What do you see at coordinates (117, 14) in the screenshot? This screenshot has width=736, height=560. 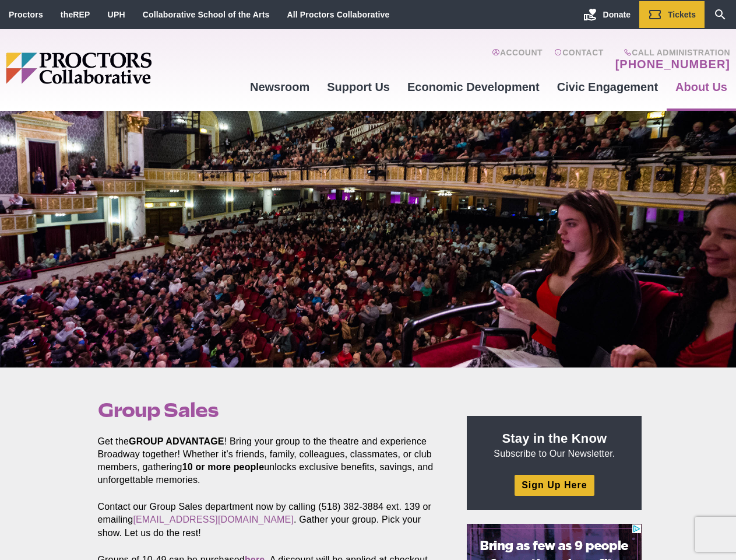 I see `a: UPH` at bounding box center [117, 14].